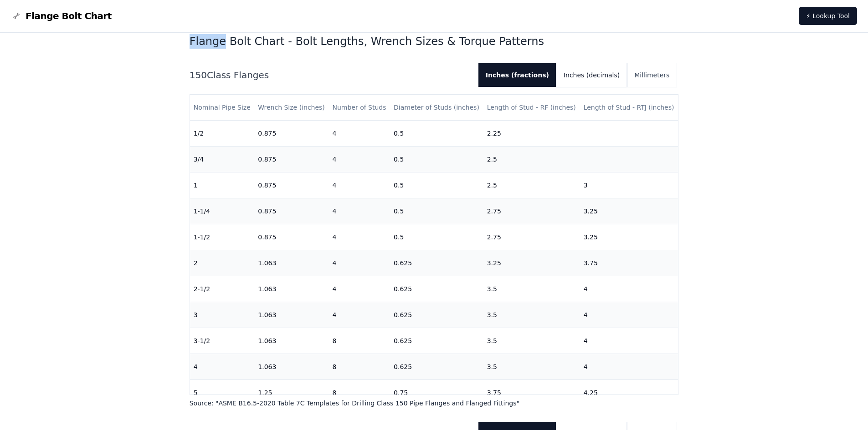 This screenshot has width=868, height=430. What do you see at coordinates (532, 134) in the screenshot?
I see `td: 2.25` at bounding box center [532, 134].